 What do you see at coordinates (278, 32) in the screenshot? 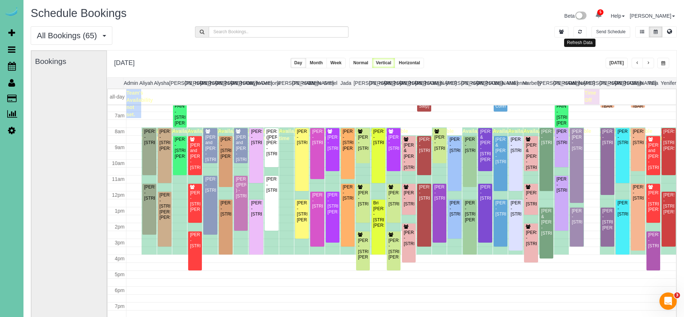
I see `input: Search Bookings..` at bounding box center [278, 32].